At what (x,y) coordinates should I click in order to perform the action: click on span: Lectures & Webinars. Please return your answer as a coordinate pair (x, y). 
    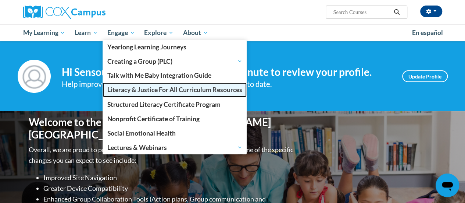
    Looking at the image, I should click on (175, 147).